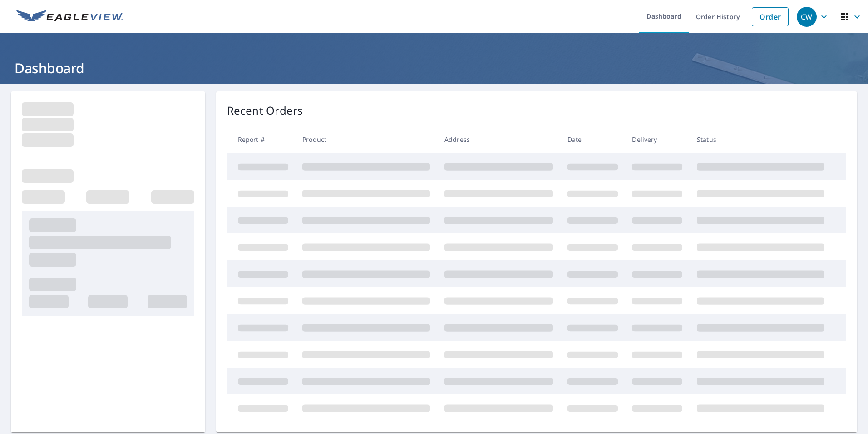  I want to click on th: Status, so click(760, 139).